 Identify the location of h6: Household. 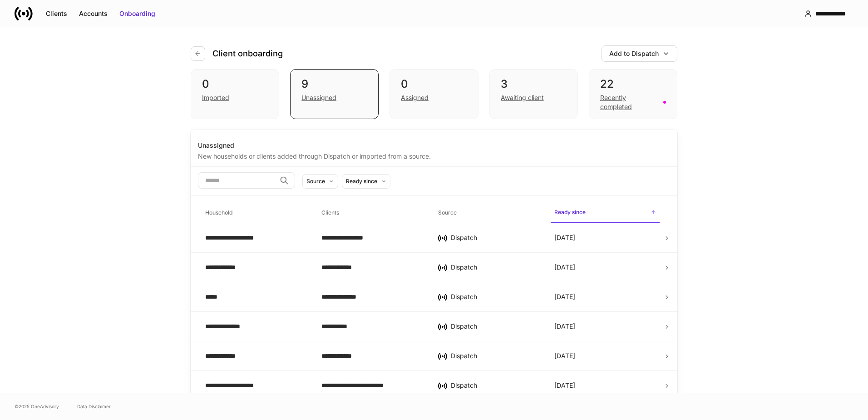
(218, 212).